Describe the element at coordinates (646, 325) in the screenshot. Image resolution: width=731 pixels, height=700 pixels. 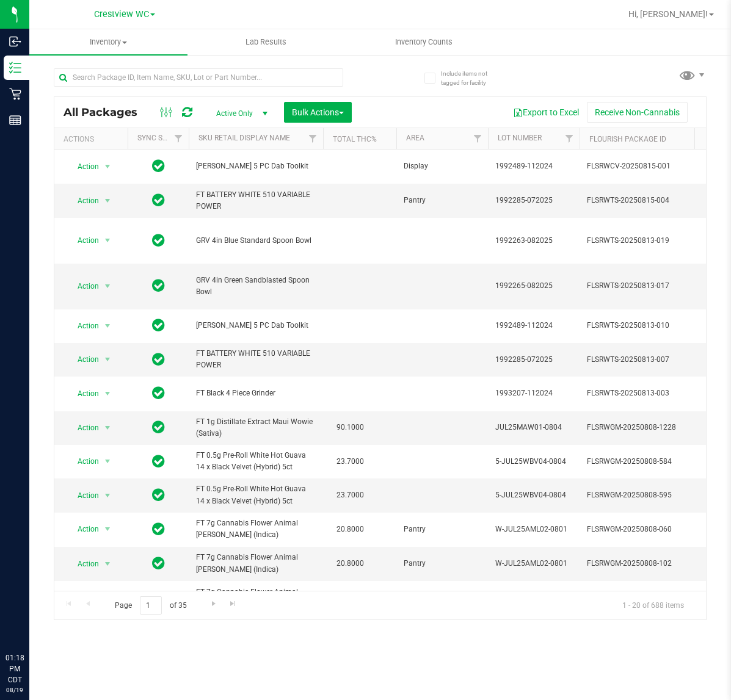
I see `span: FLSRWTS-20250813-010` at that location.